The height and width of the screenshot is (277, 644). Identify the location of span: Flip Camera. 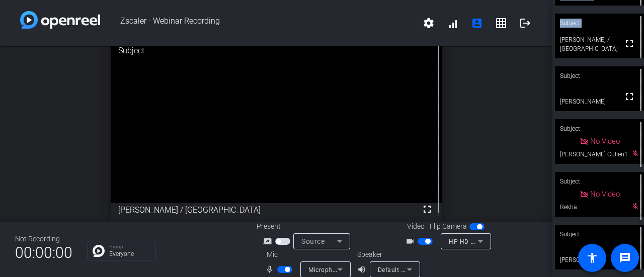
(448, 226).